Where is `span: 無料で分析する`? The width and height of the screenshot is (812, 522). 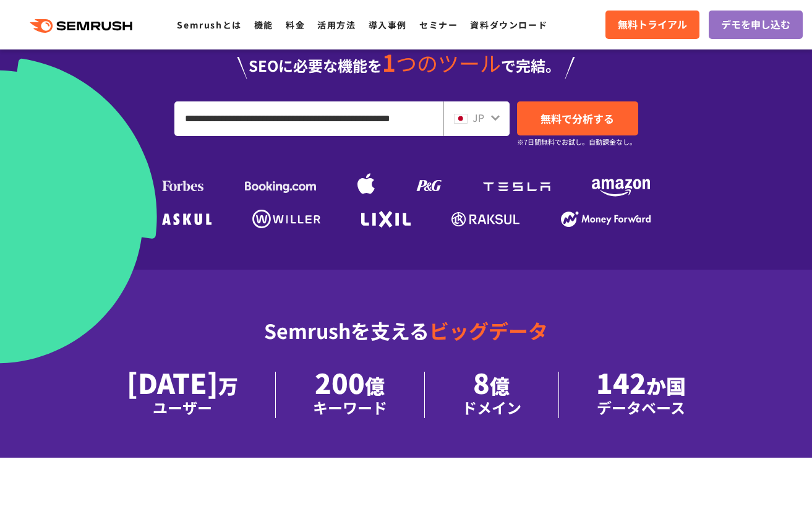 span: 無料で分析する is located at coordinates (577, 118).